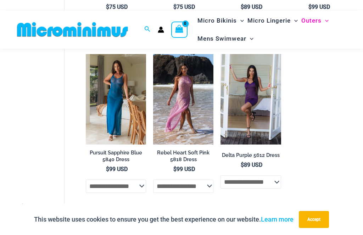  I want to click on span: Micro Bikinis, so click(217, 21).